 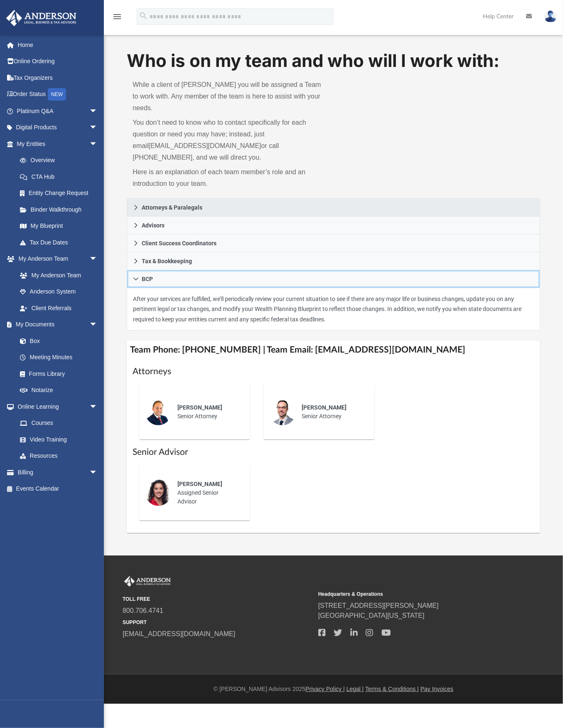 I want to click on a: My Entitiesarrow_drop_down, so click(x=58, y=144).